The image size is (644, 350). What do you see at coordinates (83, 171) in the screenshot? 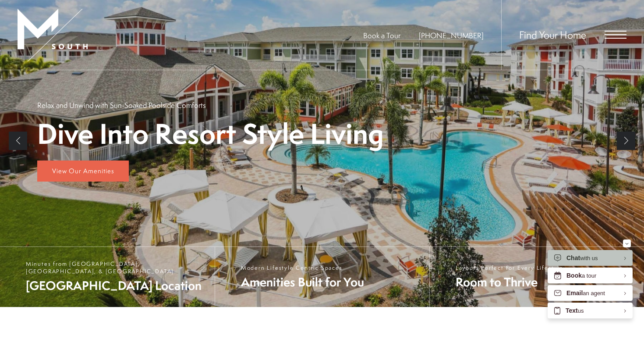
I see `a: View Our Amenities` at bounding box center [83, 171].